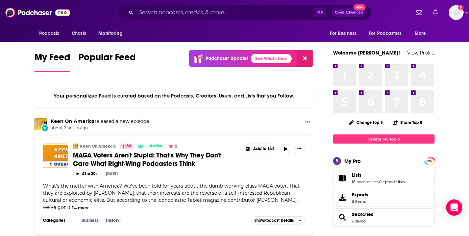 Image resolution: width=469 pixels, height=236 pixels. I want to click on img: MAGA Voters Aren't Stupid: That's Why They Don't Care What Right-Wing Podcasters Think, so click(55, 155).